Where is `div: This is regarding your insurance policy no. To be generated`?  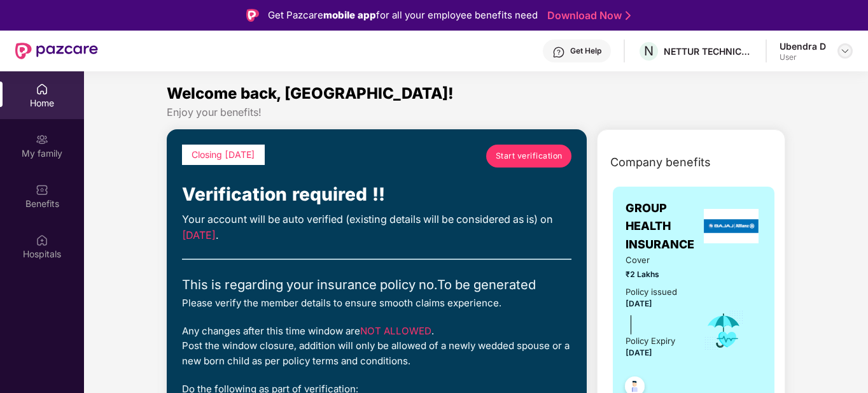
div: This is regarding your insurance policy no. To be generated is located at coordinates (377, 285).